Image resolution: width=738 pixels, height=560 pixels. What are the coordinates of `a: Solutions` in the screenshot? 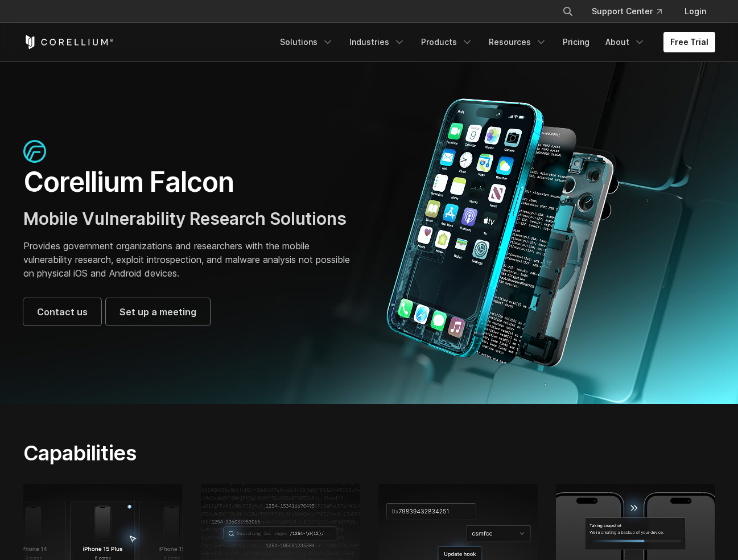 It's located at (307, 42).